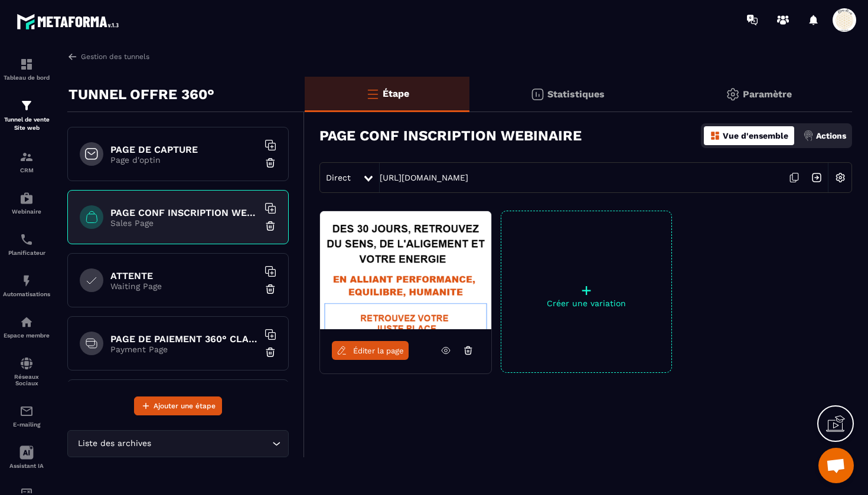  Describe the element at coordinates (575, 94) in the screenshot. I see `p: Statistiques` at that location.